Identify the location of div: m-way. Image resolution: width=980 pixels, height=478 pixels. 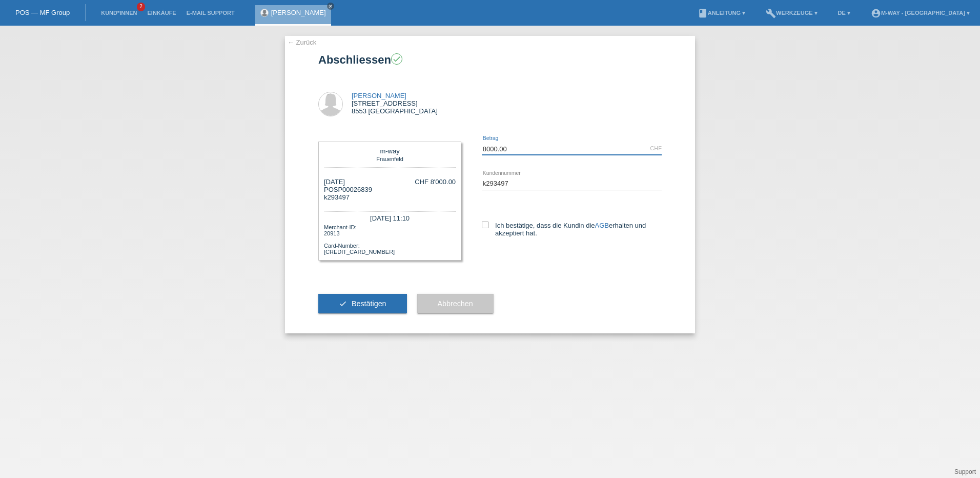
(390, 151).